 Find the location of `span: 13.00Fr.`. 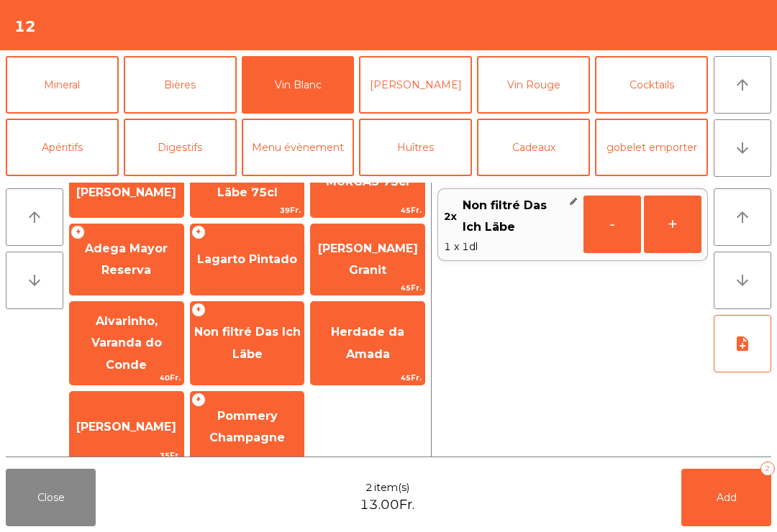

span: 13.00Fr. is located at coordinates (387, 505).